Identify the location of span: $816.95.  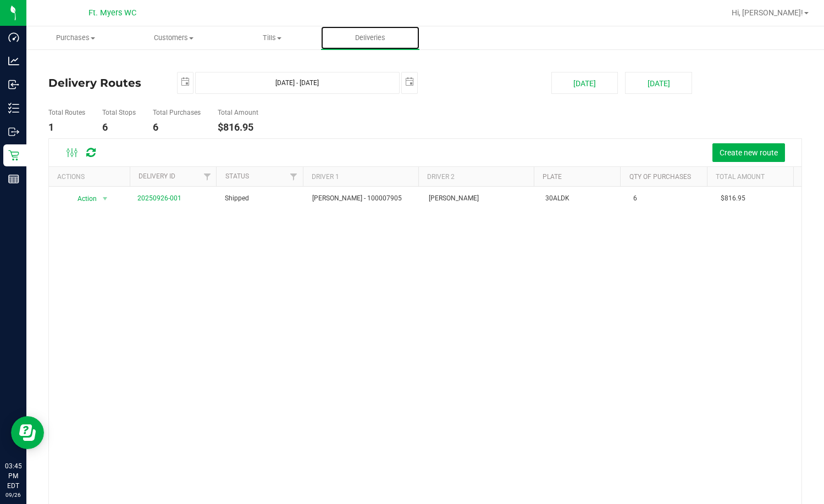
(733, 198).